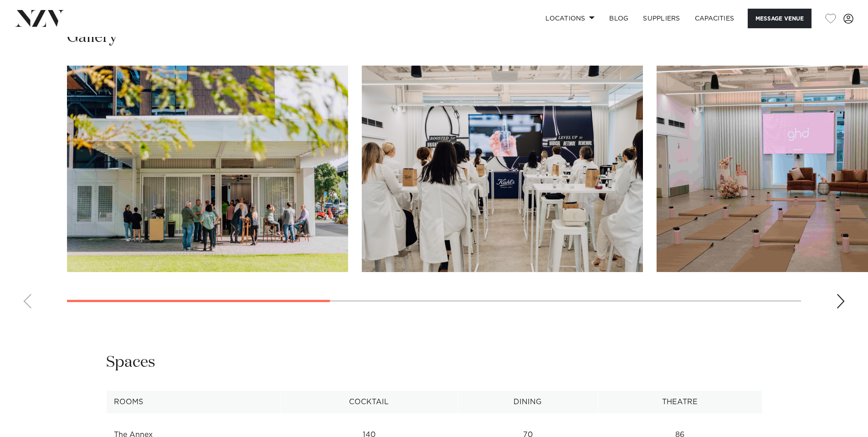 The height and width of the screenshot is (437, 868). I want to click on h2: Gallery, so click(92, 37).